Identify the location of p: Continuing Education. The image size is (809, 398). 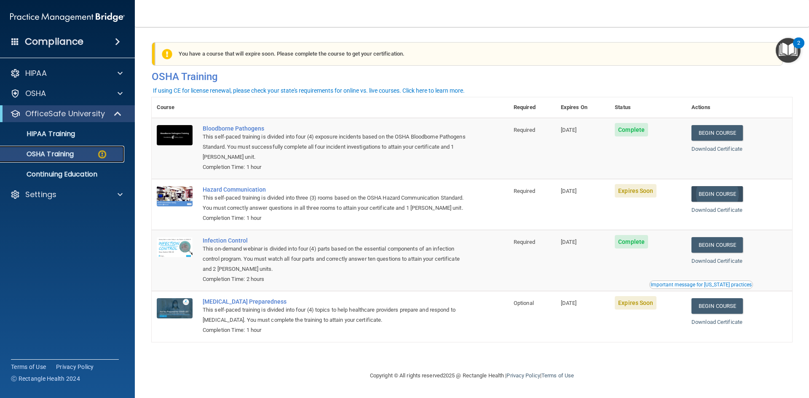
(63, 175).